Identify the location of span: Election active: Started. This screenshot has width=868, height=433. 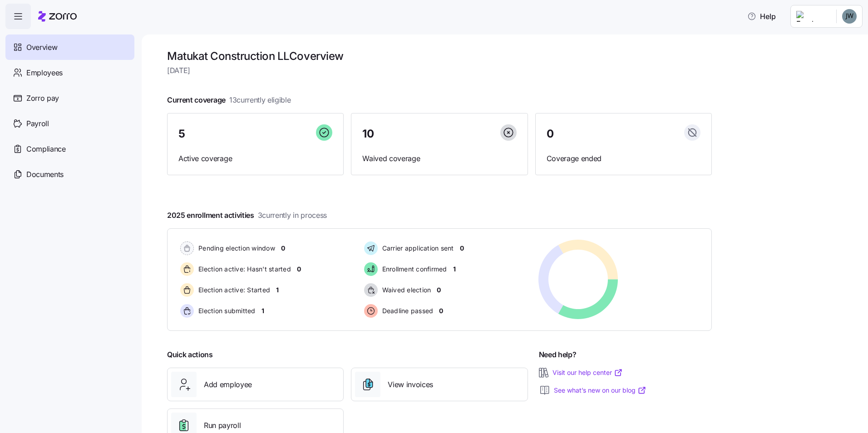
(233, 290).